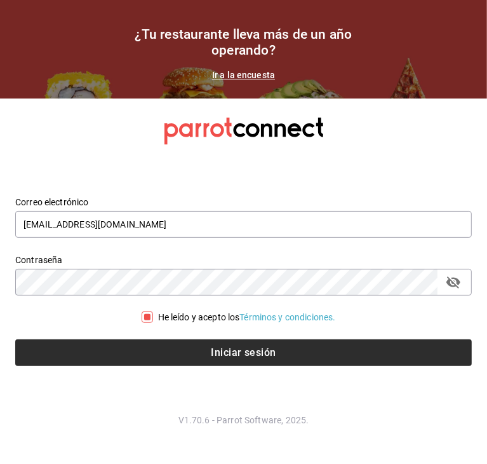 This screenshot has width=487, height=464. I want to click on h1: ¿Tu restaurante lleva más de un año operando?, so click(244, 43).